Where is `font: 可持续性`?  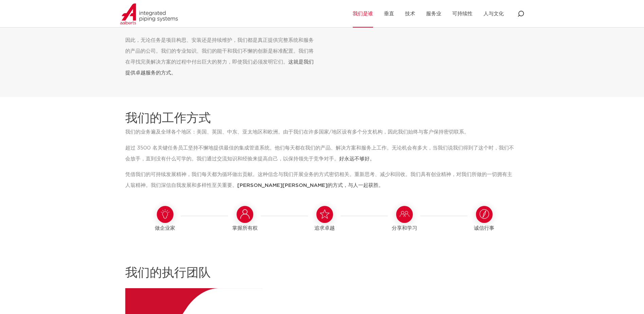 font: 可持续性 is located at coordinates (462, 14).